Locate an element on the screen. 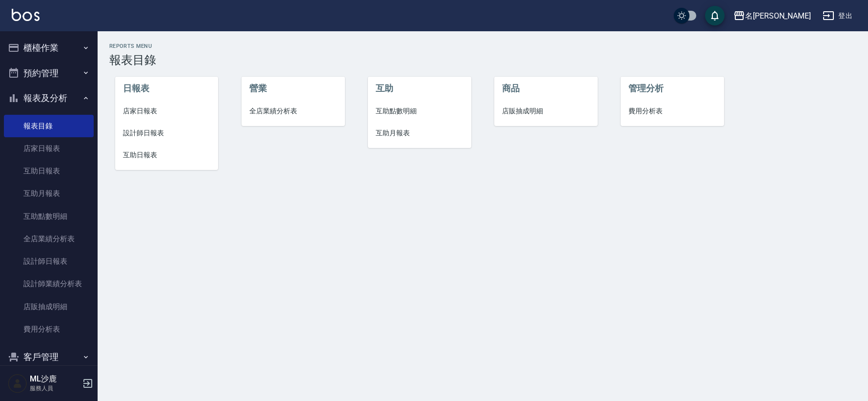 Image resolution: width=868 pixels, height=401 pixels. span: 設計師日報表 is located at coordinates (167, 133).